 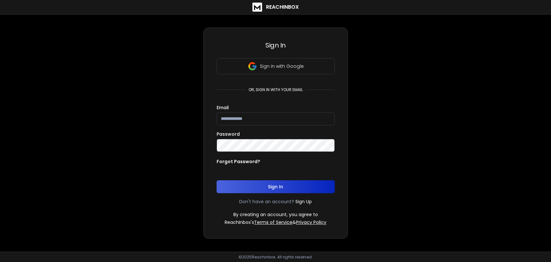 What do you see at coordinates (276, 90) in the screenshot?
I see `p: or, sign in with your email` at bounding box center [276, 90].